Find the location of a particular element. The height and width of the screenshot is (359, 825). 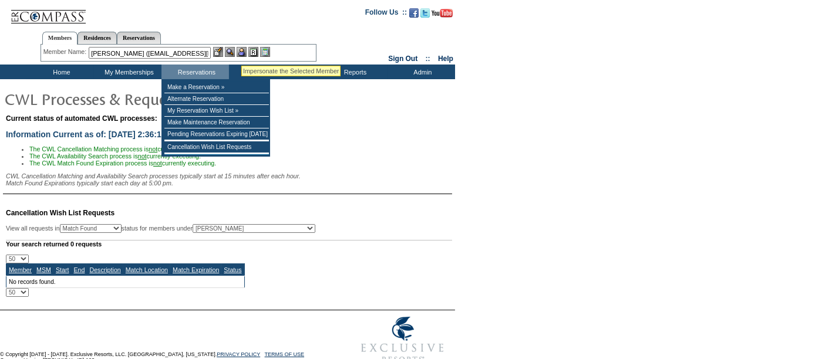

td: Alternate Reservation is located at coordinates (217, 99).